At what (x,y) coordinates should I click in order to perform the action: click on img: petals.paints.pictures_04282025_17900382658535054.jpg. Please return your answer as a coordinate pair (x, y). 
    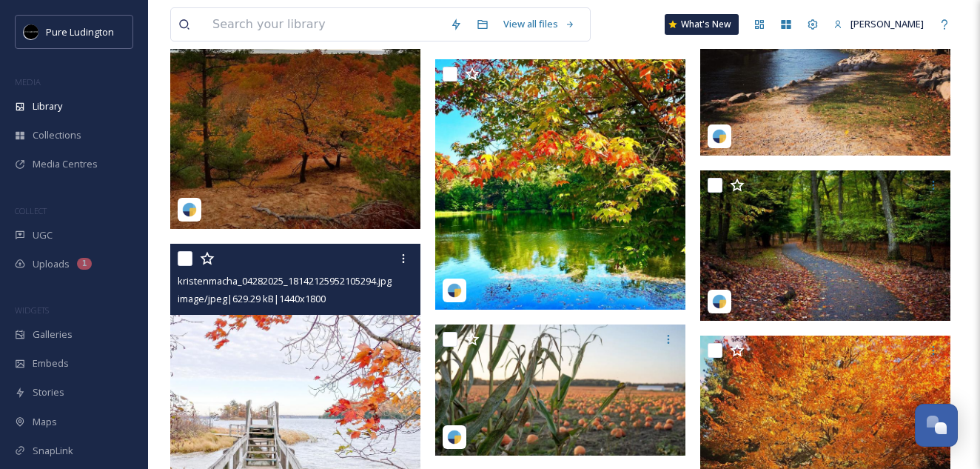
    Looking at the image, I should click on (561, 184).